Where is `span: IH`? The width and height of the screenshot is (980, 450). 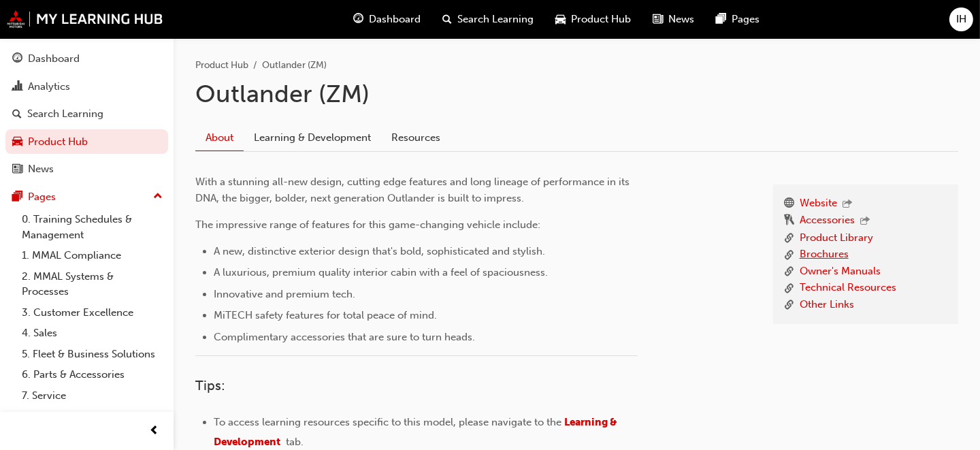 span: IH is located at coordinates (962, 19).